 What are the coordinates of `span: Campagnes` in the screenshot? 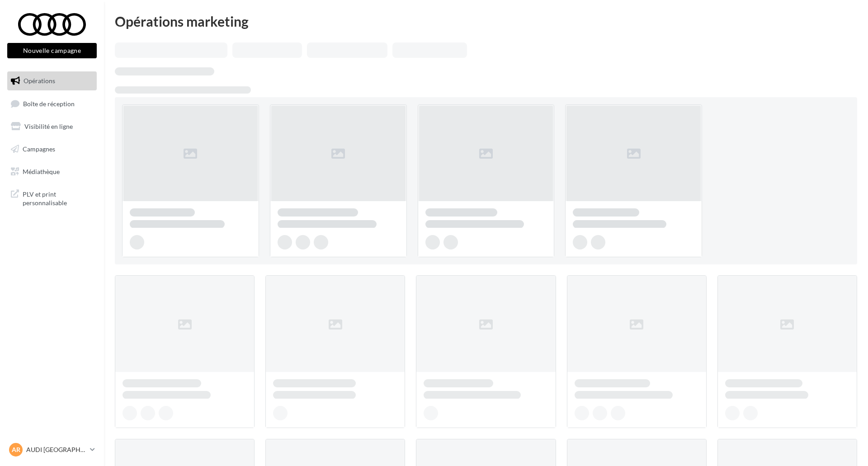 It's located at (39, 149).